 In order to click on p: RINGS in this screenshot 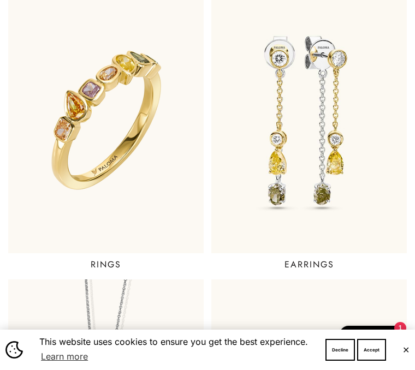, I will do `click(106, 264)`.